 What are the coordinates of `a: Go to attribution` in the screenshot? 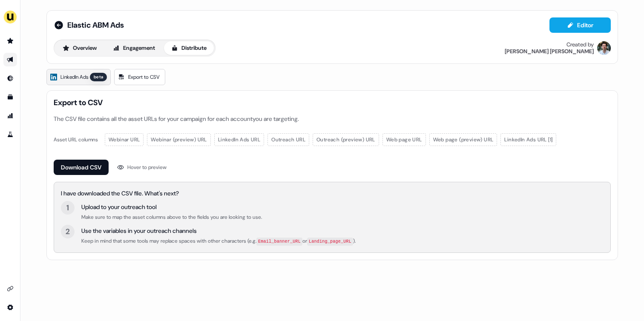 It's located at (10, 116).